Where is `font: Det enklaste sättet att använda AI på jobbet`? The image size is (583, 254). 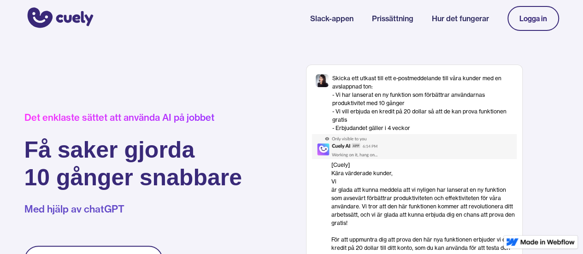
font: Det enklaste sättet att använda AI på jobbet is located at coordinates (119, 117).